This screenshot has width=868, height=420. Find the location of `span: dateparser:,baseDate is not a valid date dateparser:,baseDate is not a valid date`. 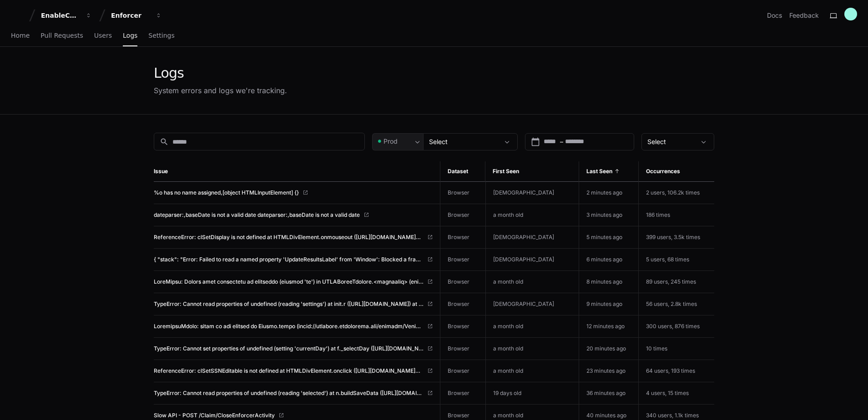

span: dateparser:,baseDate is not a valid date dateparser:,baseDate is not a valid date is located at coordinates (256, 216).